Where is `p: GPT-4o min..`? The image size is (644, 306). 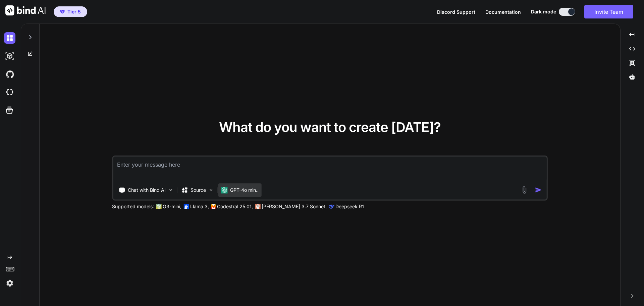
p: GPT-4o min.. is located at coordinates (244, 190).